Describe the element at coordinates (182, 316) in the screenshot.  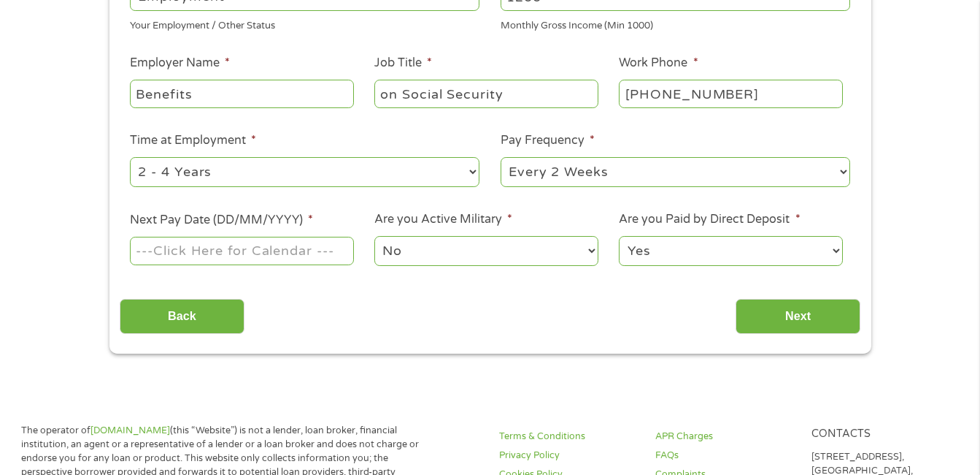
I see `input: Back` at that location.